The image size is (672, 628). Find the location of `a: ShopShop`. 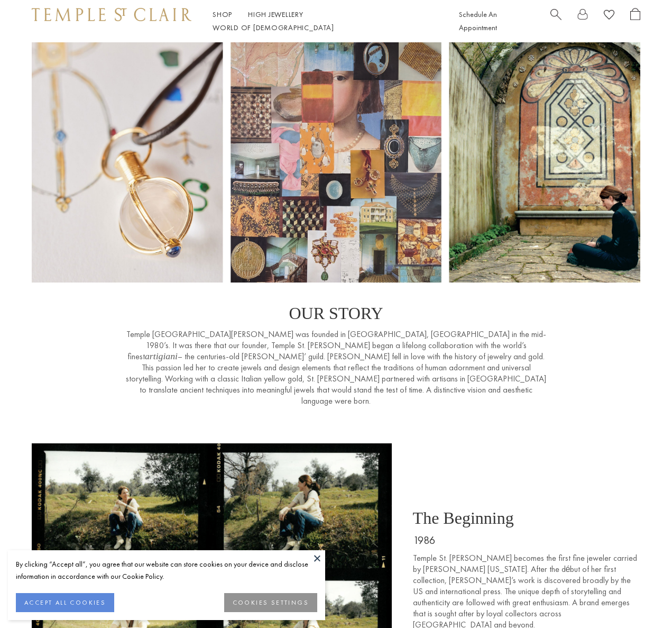

a: ShopShop is located at coordinates (222, 15).